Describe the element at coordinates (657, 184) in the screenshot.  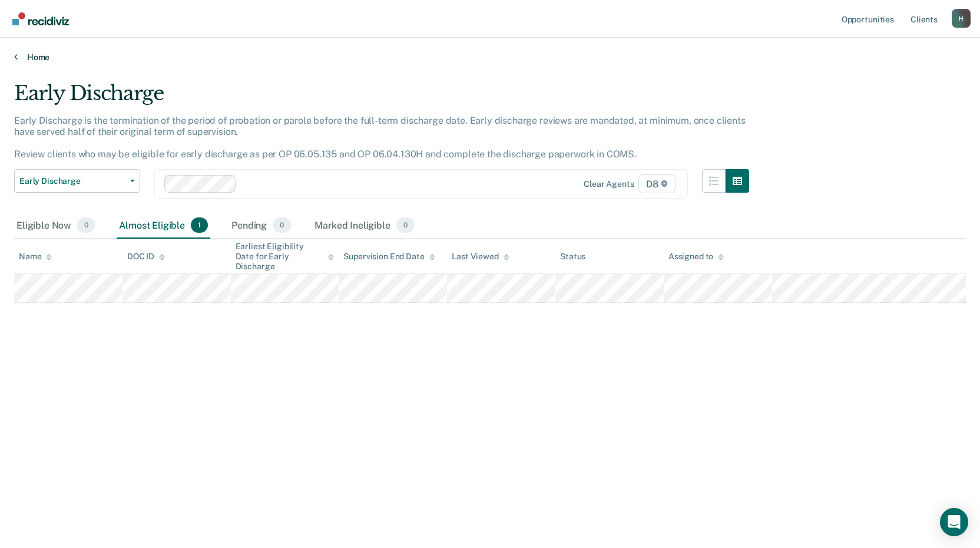
I see `span: D8` at that location.